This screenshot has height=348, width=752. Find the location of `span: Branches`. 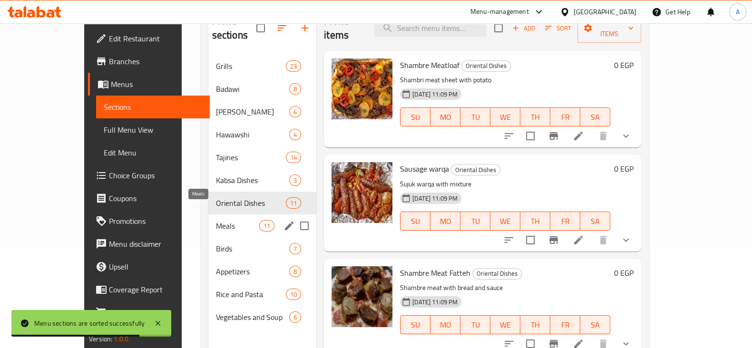

span: Branches is located at coordinates (155, 61).